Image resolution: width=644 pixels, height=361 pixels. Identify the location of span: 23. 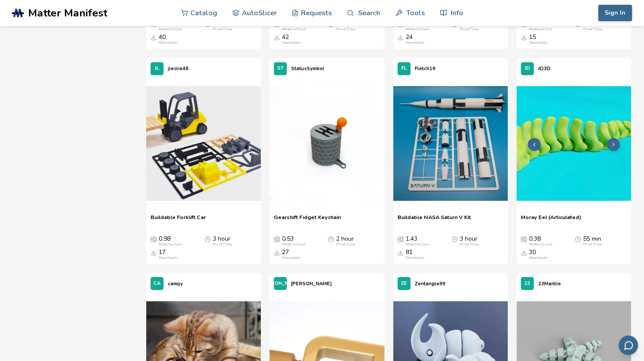
(528, 284).